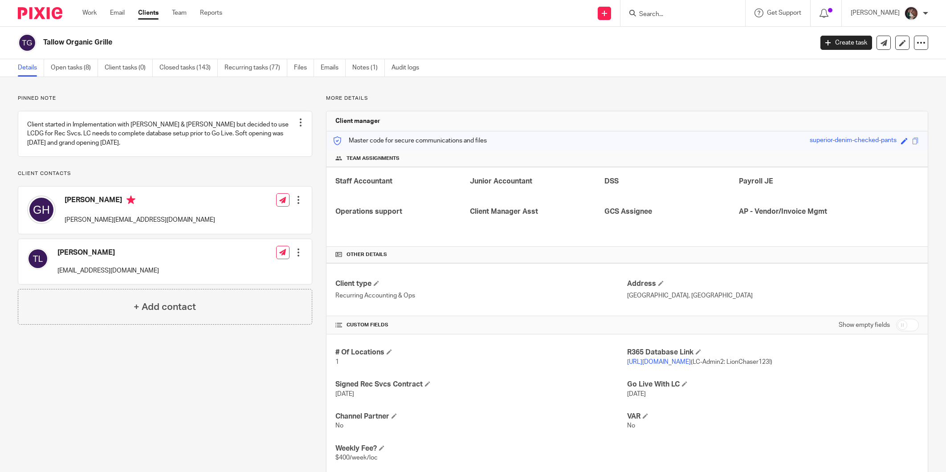 This screenshot has height=472, width=946. Describe the element at coordinates (698, 352) in the screenshot. I see `span: Edit R365 Database Link` at that location.